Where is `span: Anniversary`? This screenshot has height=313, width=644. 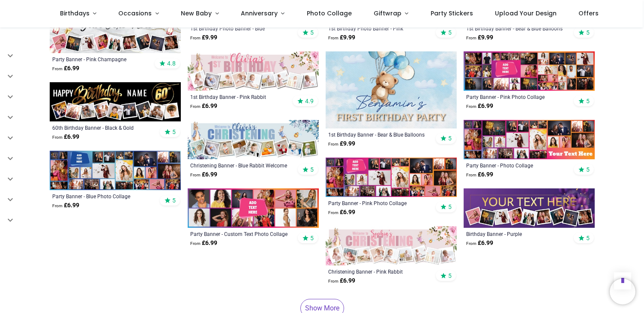
span: Anniversary is located at coordinates (259, 13).